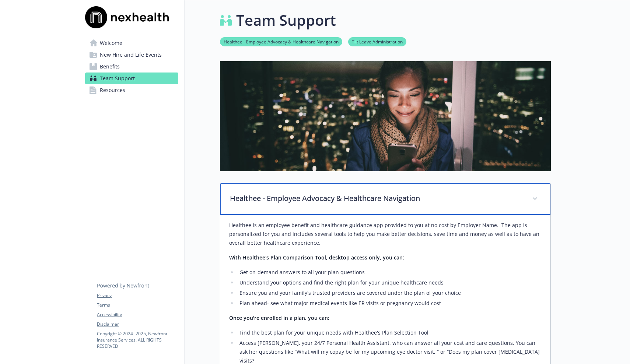 The image size is (630, 364). I want to click on a: Benefits, so click(131, 67).